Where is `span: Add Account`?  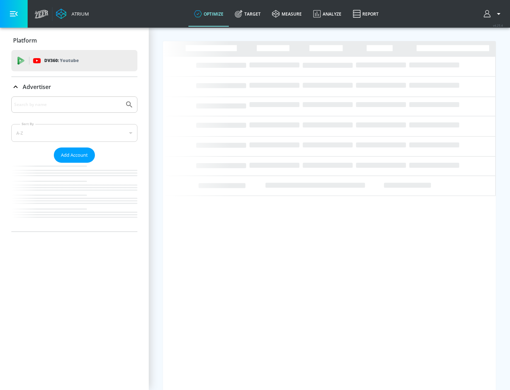 span: Add Account is located at coordinates (74, 155).